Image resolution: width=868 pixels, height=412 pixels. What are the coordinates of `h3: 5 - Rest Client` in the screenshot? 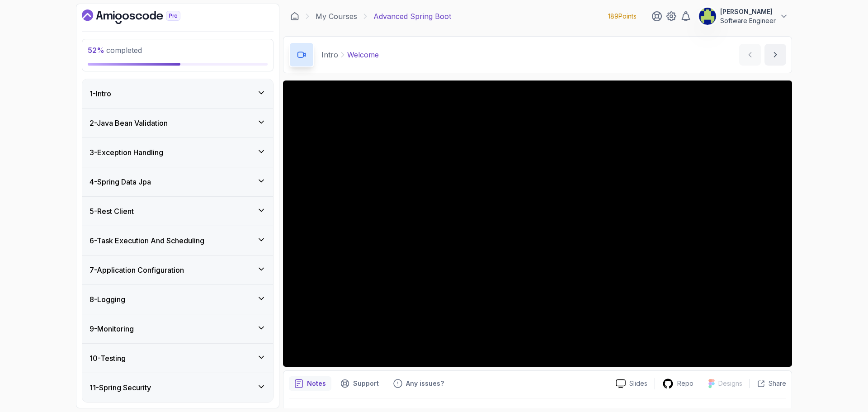 It's located at (112, 211).